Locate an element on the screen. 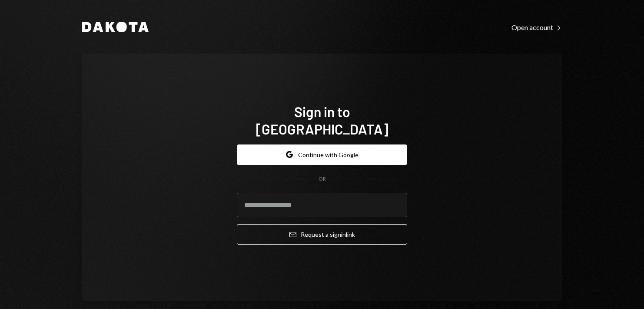 The image size is (644, 309). button: Continue with Google is located at coordinates (322, 154).